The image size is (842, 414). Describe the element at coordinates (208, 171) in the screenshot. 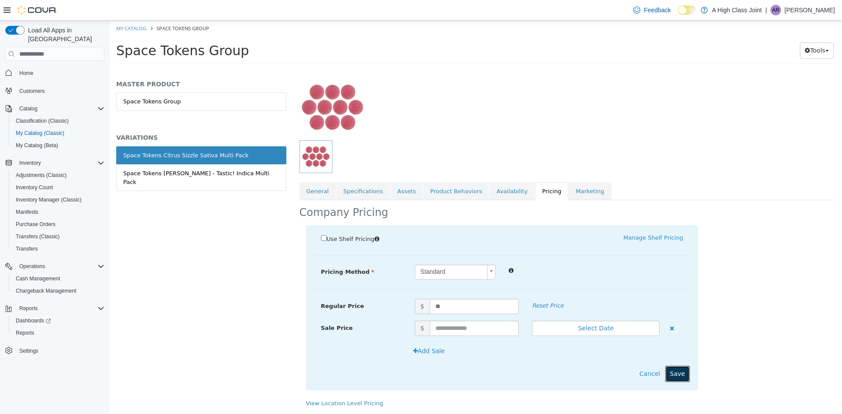

I see `a: General` at that location.